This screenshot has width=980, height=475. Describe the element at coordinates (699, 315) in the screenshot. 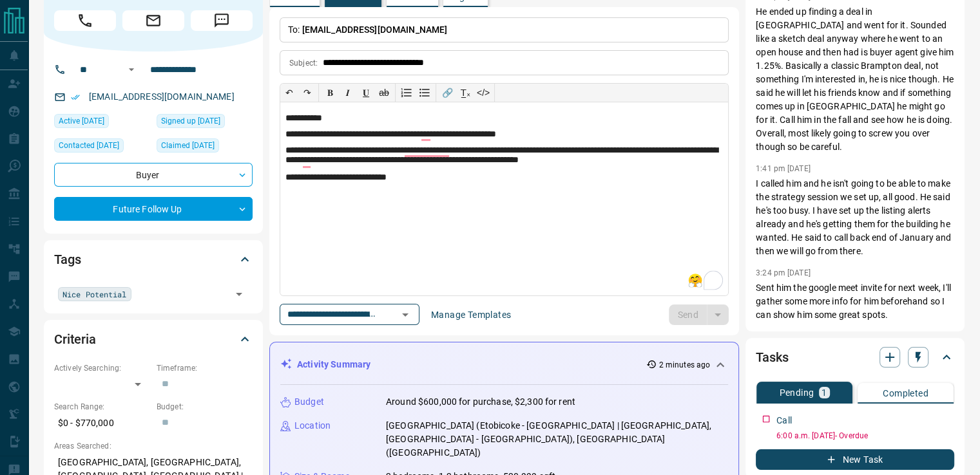

I see `div: split button` at that location.